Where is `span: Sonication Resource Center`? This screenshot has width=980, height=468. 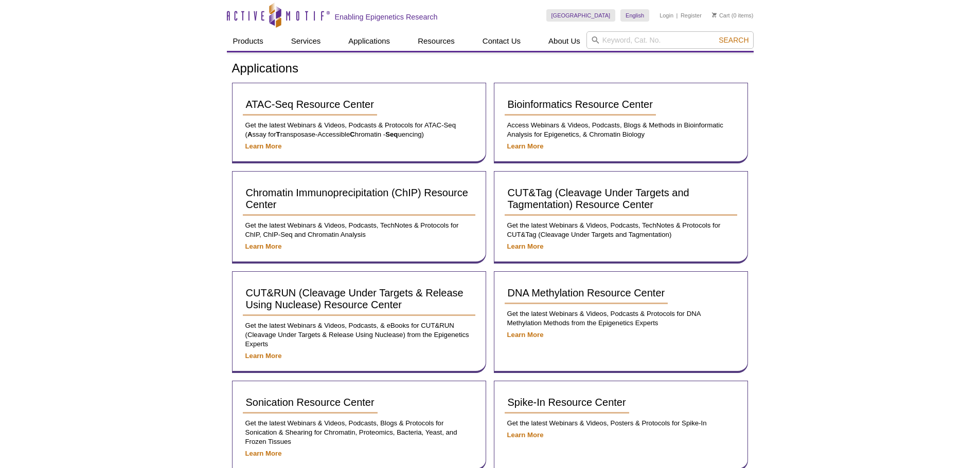 span: Sonication Resource Center is located at coordinates (310, 403).